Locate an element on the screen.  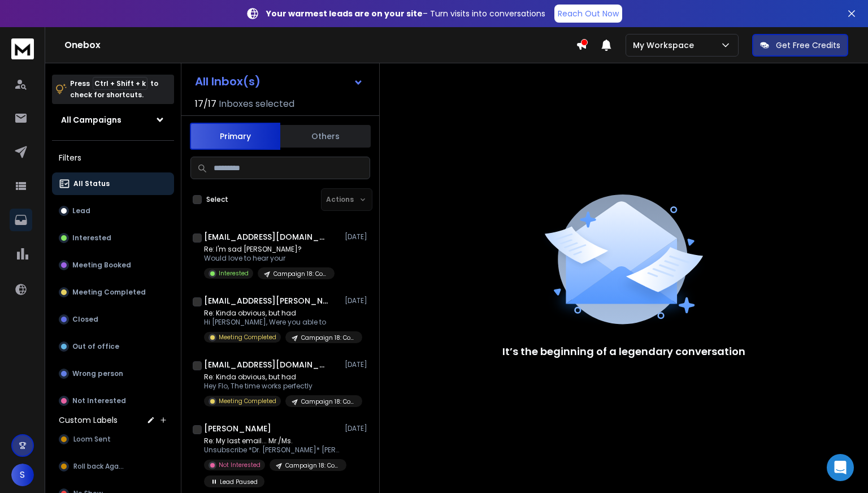
p: Get Free Credits is located at coordinates (809, 45).